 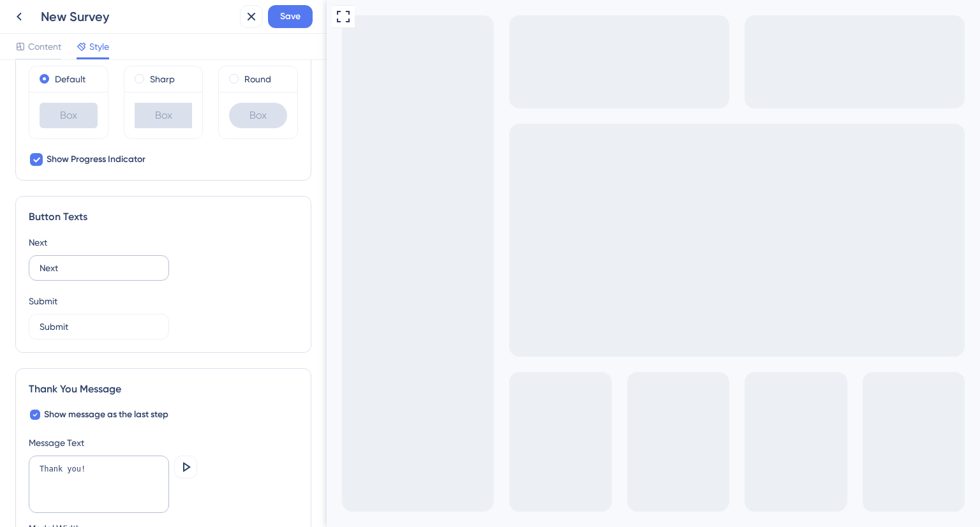 What do you see at coordinates (258, 79) in the screenshot?
I see `label: Round` at bounding box center [258, 79].